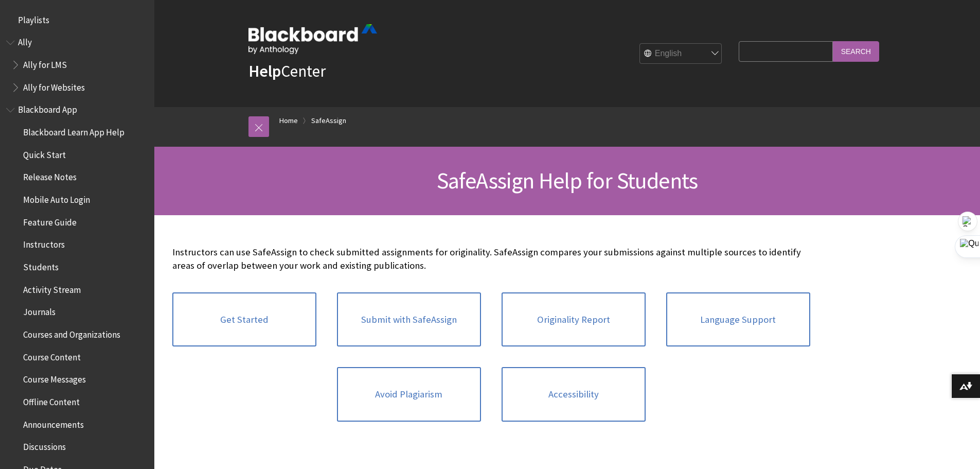 The height and width of the screenshot is (469, 980). Describe the element at coordinates (51, 400) in the screenshot. I see `span: Offline Content` at that location.